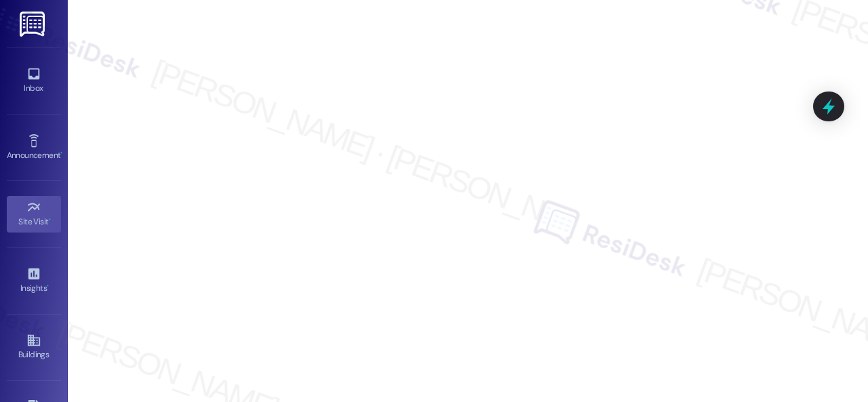 This screenshot has width=868, height=402. What do you see at coordinates (34, 347) in the screenshot?
I see `a: Buildings` at bounding box center [34, 347].